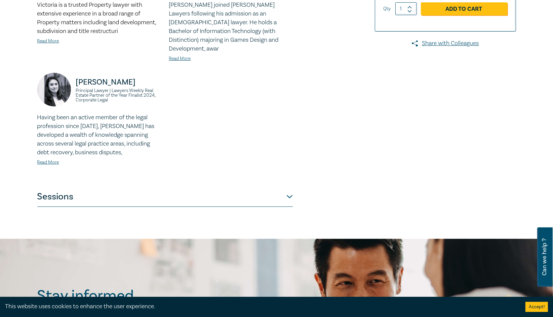 The height and width of the screenshot is (317, 553). I want to click on h2: Stay informed., so click(117, 295).